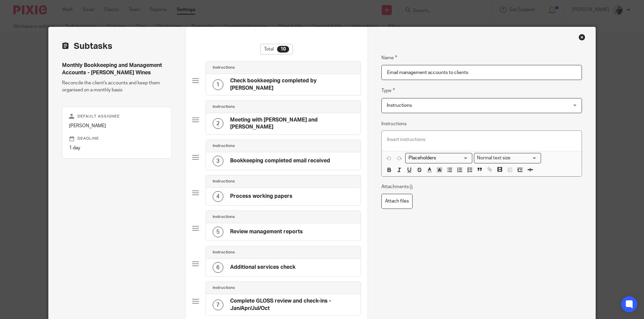 Image resolution: width=644 pixels, height=319 pixels. Describe the element at coordinates (218, 161) in the screenshot. I see `div: 3` at that location.